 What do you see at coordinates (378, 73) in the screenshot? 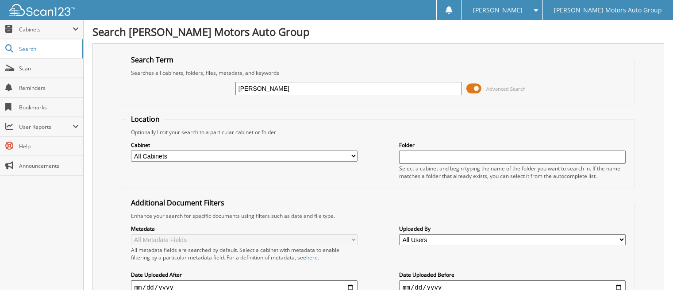
I see `div: Searches all cabinets, folders, files, metadata, and keywords` at bounding box center [378, 73].